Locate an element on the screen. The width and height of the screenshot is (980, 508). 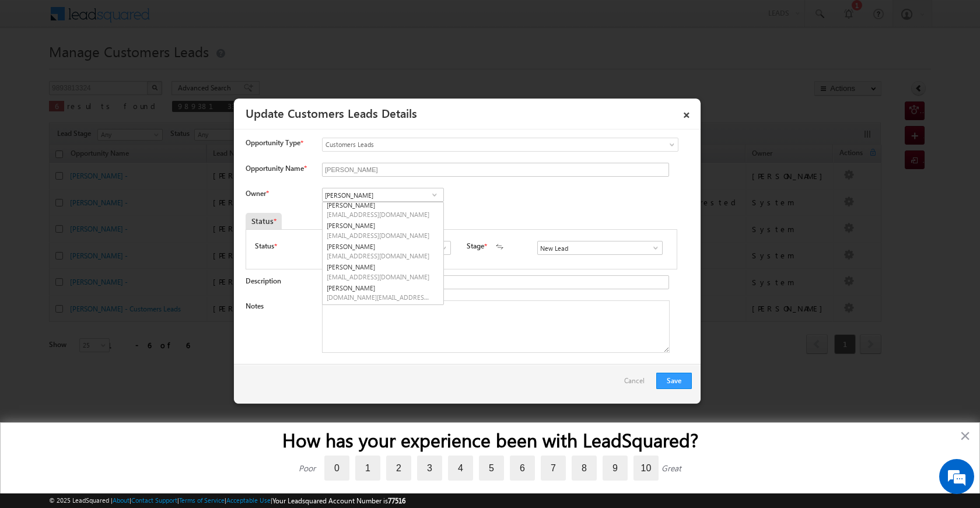
label: 7 is located at coordinates (553, 468).